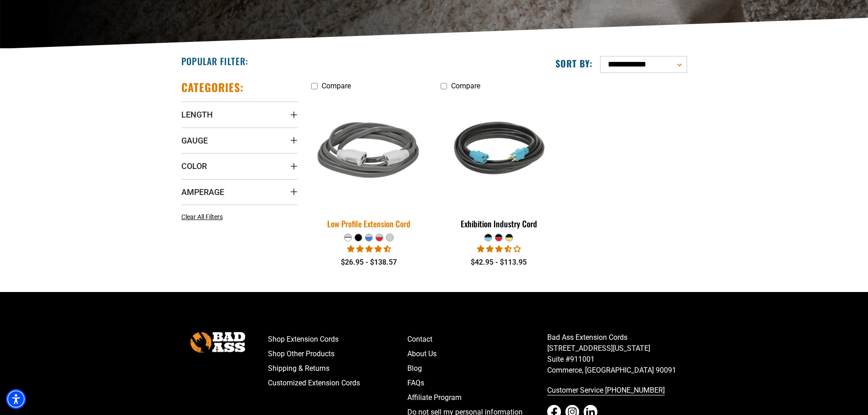  I want to click on summary: Gauge, so click(239, 141).